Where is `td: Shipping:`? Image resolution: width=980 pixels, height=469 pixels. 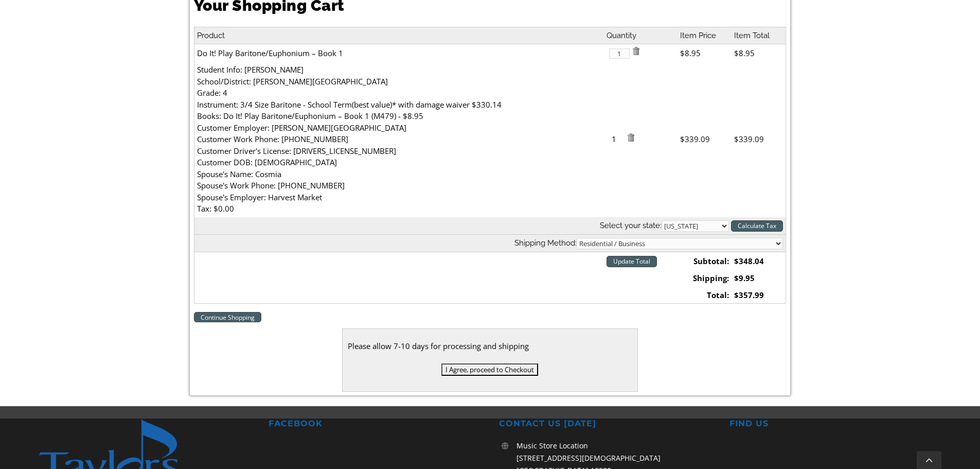
td: Shipping: is located at coordinates (705, 278).